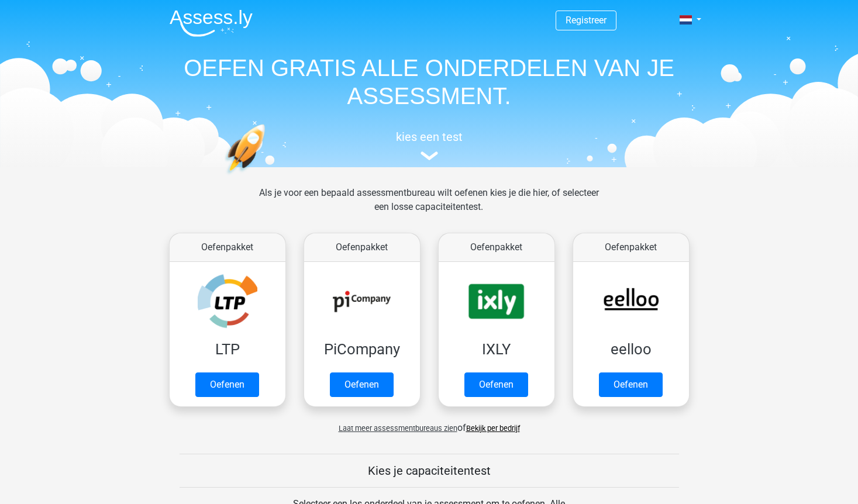 Image resolution: width=858 pixels, height=504 pixels. I want to click on h5: Kies je capaciteitentest, so click(429, 470).